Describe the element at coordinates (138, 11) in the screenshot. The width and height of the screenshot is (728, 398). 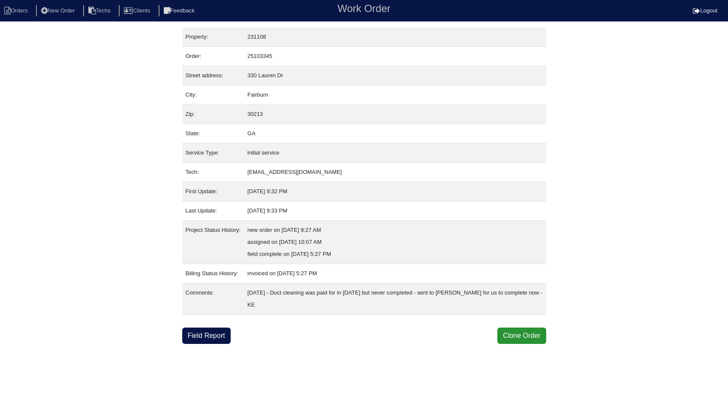
I see `li: Clients` at that location.